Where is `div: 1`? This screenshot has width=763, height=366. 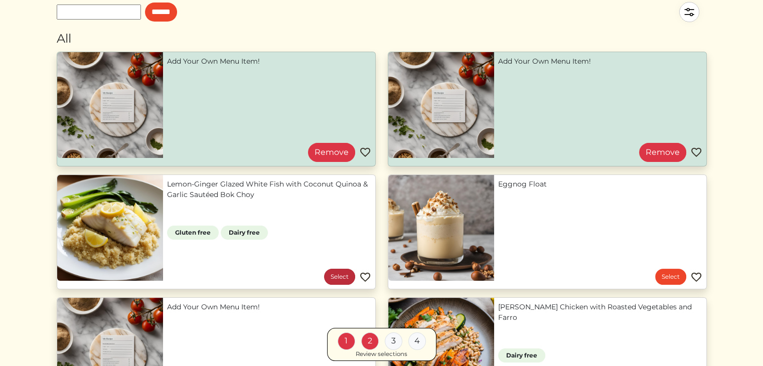
div: 1 is located at coordinates (346, 341).